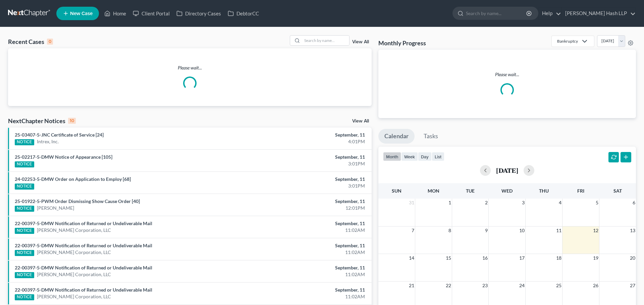  Describe the element at coordinates (596, 258) in the screenshot. I see `span: 19` at that location.